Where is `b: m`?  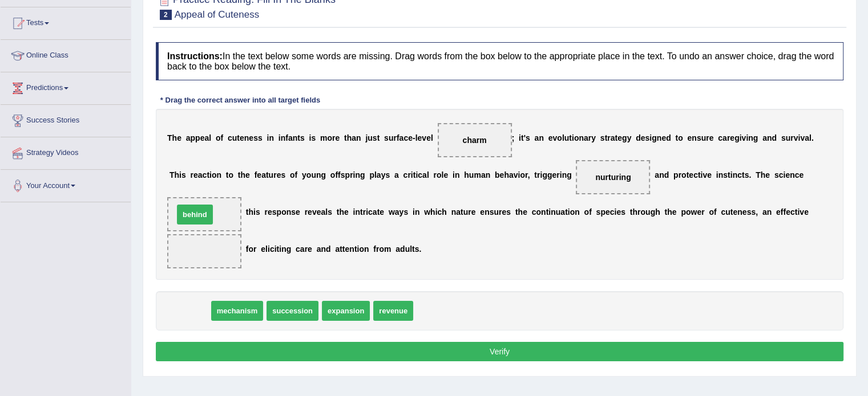 b: m is located at coordinates (323, 138).